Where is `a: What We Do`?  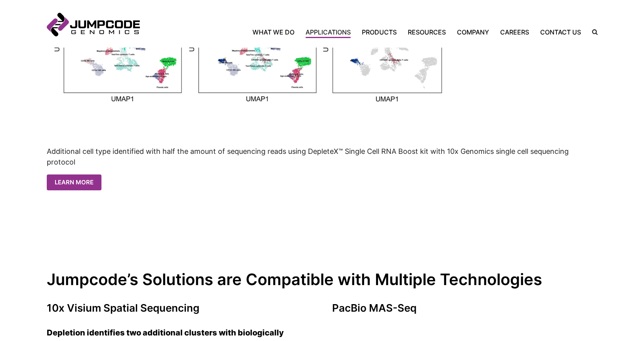 a: What We Do is located at coordinates (276, 32).